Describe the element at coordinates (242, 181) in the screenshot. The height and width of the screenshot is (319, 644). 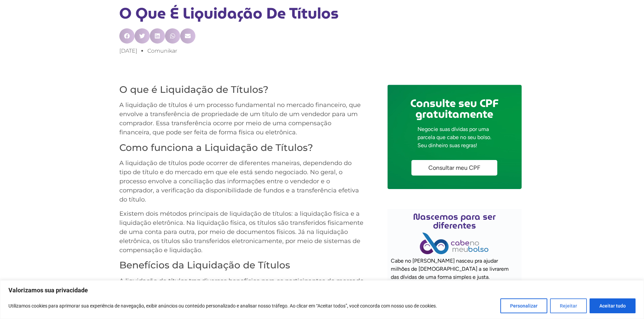
I see `p: A liquidação de títulos pode ocorrer de diferentes maneiras, dependendo do tipo de título e do me...` at that location.